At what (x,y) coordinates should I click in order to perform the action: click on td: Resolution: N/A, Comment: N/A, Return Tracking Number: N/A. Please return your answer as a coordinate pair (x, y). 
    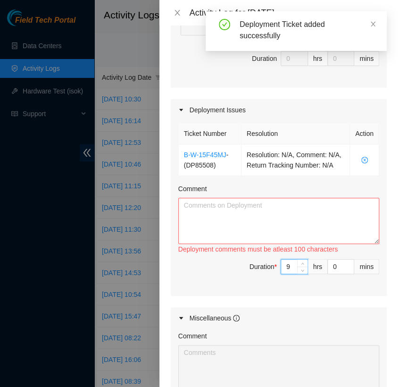
    Looking at the image, I should click on (296, 160).